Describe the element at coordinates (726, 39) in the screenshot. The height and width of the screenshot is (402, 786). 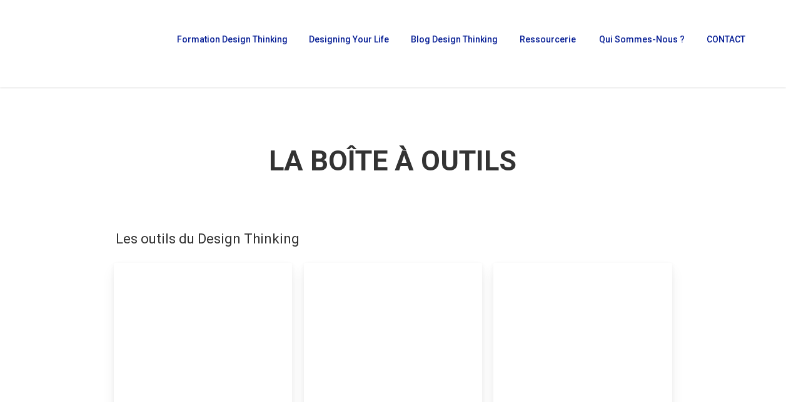
I see `span: CONTACT` at that location.